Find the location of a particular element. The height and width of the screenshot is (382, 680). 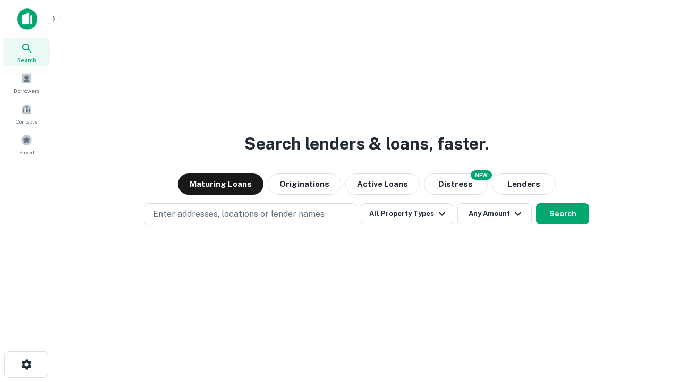

button: Search distressed loans with lien and other non-mortgage details. is located at coordinates (456, 184).